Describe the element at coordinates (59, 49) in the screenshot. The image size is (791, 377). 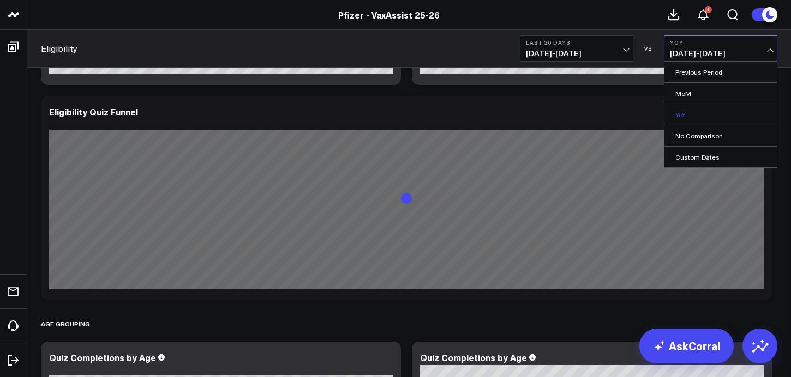
I see `a: Eligibility` at that location.